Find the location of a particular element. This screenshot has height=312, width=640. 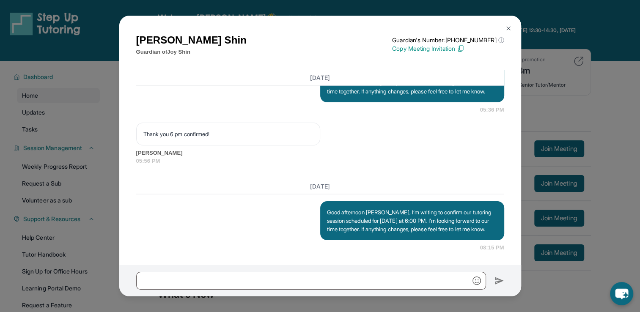

button: chat-button is located at coordinates (622, 294).